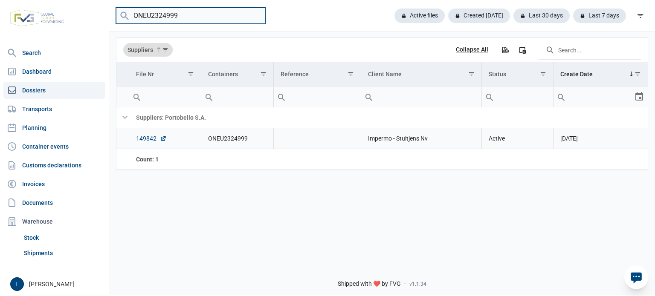 This screenshot has height=296, width=655. Describe the element at coordinates (151, 139) in the screenshot. I see `a: 149842` at that location.